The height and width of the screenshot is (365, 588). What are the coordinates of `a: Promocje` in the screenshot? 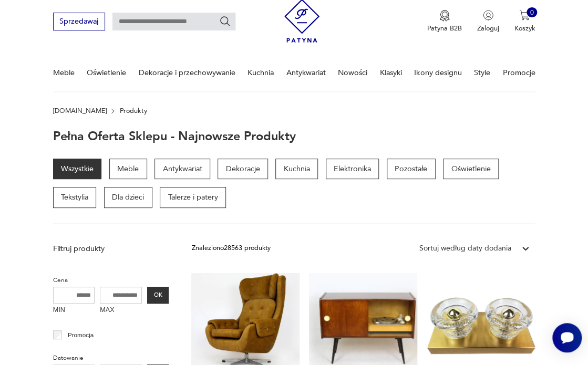 It's located at (519, 72).